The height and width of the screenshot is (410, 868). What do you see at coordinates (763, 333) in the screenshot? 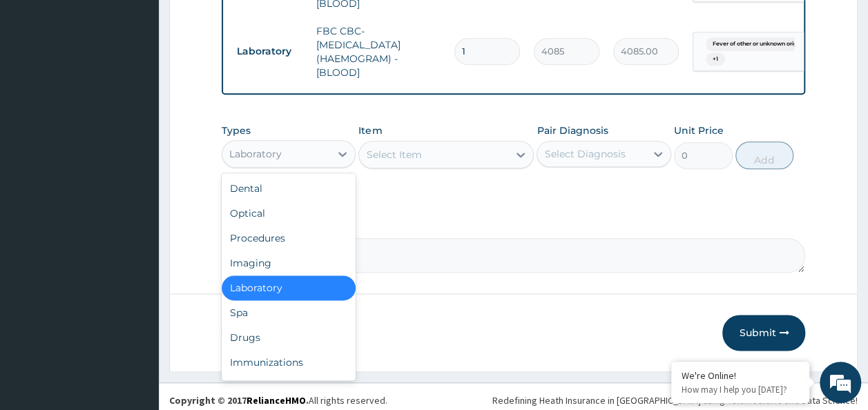
I see `button: Submit` at bounding box center [763, 333].